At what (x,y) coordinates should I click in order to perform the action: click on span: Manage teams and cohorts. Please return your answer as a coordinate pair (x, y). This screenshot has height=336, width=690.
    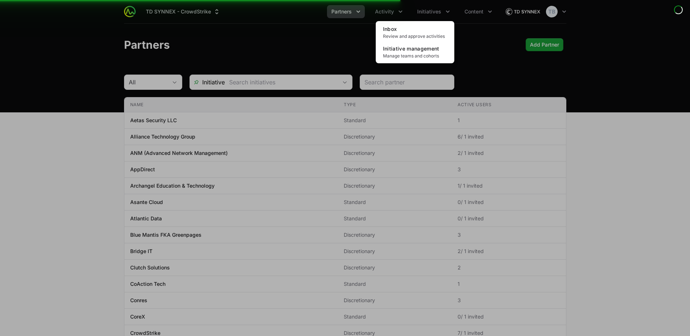
    Looking at the image, I should click on (415, 56).